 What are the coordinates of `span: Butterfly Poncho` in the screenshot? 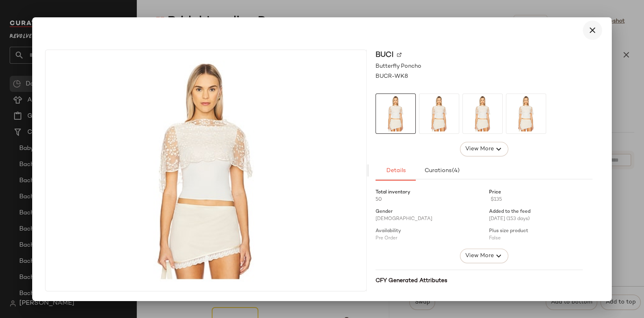 It's located at (399, 66).